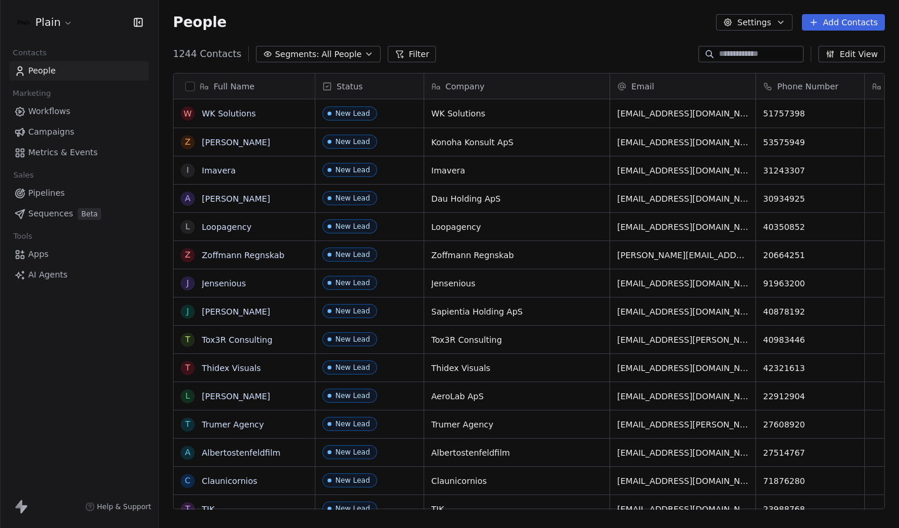 This screenshot has width=899, height=528. What do you see at coordinates (48, 22) in the screenshot?
I see `span: Plain` at bounding box center [48, 22].